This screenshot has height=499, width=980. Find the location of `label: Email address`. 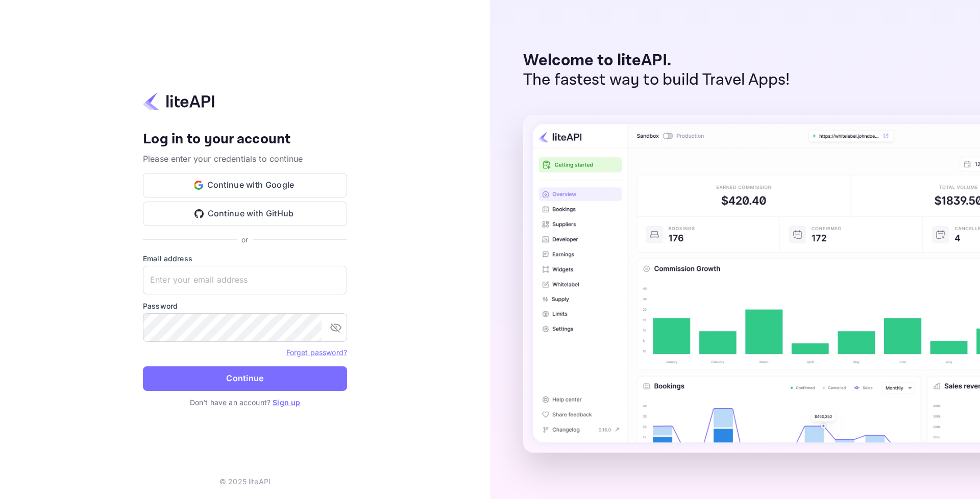

label: Email address is located at coordinates (245, 258).